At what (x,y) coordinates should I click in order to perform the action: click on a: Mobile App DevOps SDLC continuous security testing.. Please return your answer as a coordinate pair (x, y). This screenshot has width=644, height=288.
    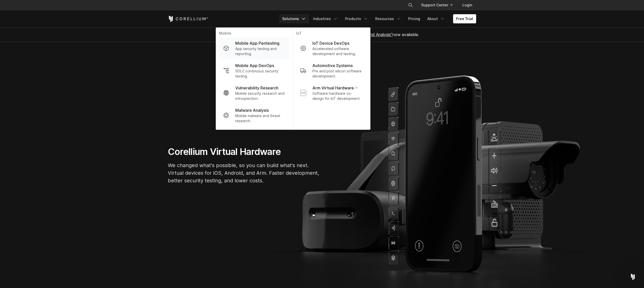
    Looking at the image, I should click on (254, 71).